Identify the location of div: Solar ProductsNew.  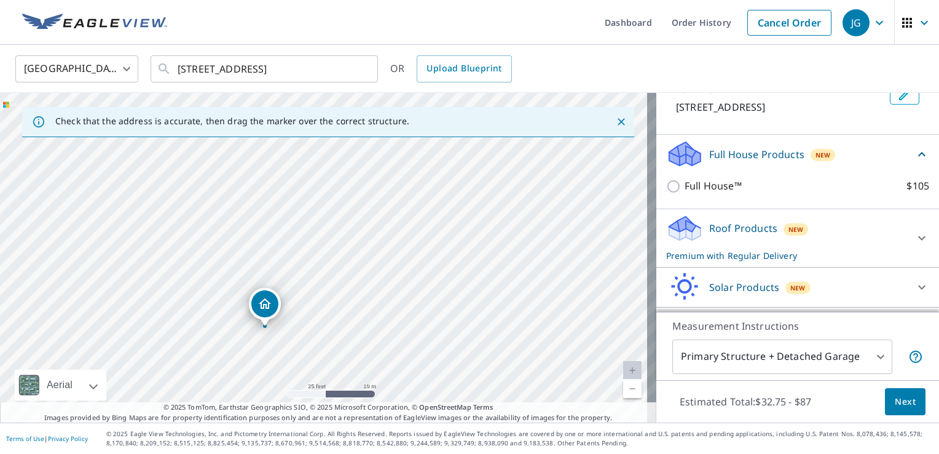
(798, 287).